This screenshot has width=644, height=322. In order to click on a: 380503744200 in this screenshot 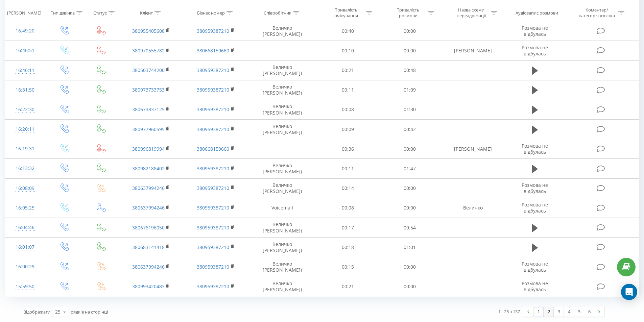, I will do `click(148, 70)`.